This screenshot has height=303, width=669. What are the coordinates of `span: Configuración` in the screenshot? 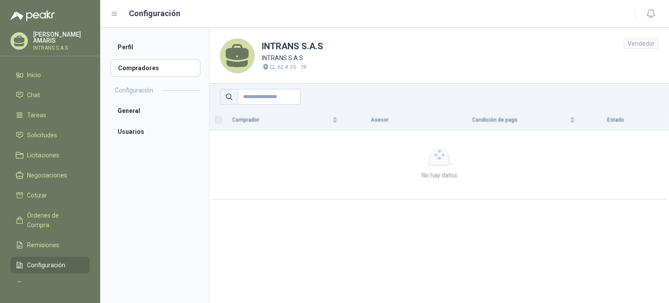 It's located at (46, 265).